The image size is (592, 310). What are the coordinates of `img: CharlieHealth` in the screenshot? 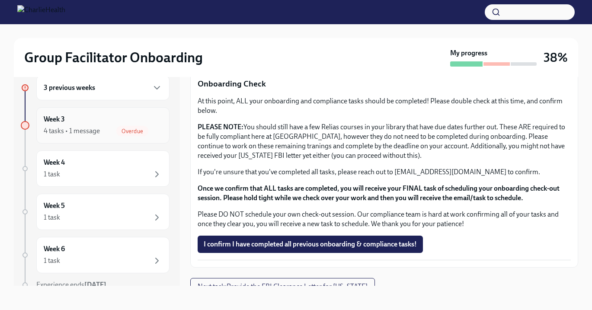 It's located at (41, 12).